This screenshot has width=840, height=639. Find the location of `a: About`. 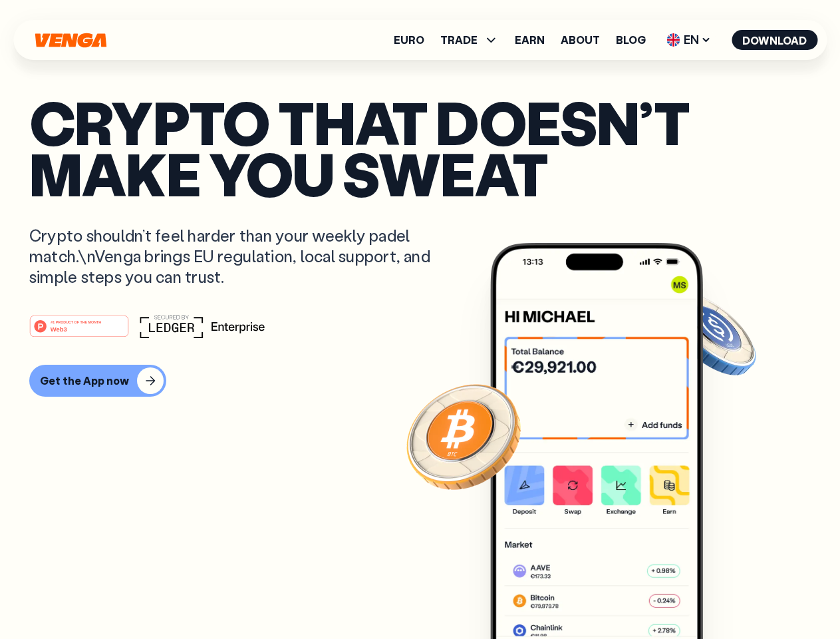

a: About is located at coordinates (580, 40).